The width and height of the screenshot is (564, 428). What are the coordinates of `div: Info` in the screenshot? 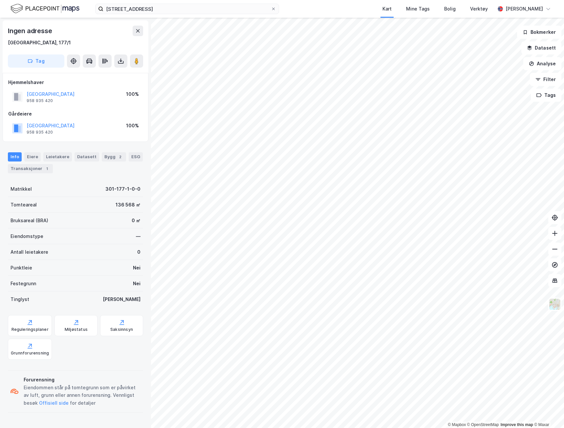 It's located at (15, 157).